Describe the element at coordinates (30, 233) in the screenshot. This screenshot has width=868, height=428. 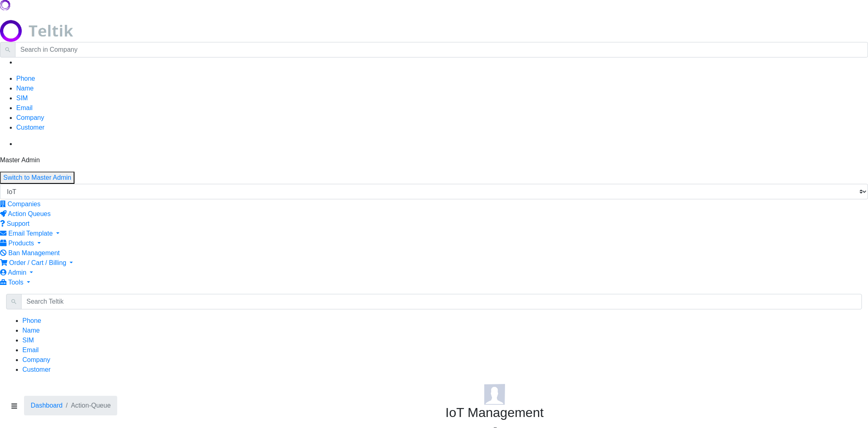
I see `span: Email Template` at that location.